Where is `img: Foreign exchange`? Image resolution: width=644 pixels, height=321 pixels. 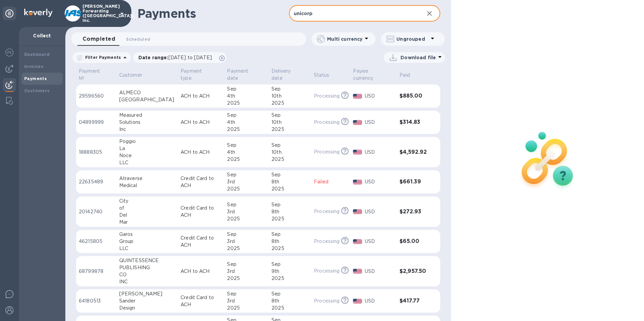
img: Foreign exchange is located at coordinates (10, 52).